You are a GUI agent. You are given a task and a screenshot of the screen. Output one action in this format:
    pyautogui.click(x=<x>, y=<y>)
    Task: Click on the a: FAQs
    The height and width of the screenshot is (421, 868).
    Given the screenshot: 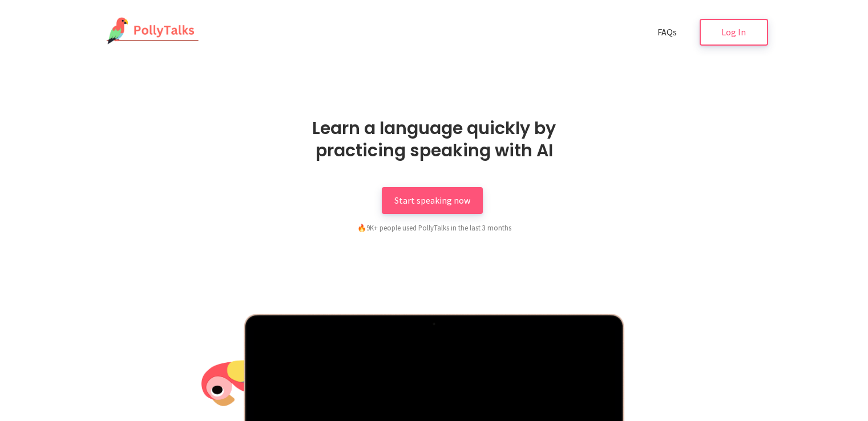 What is the action you would take?
    pyautogui.click(x=667, y=32)
    